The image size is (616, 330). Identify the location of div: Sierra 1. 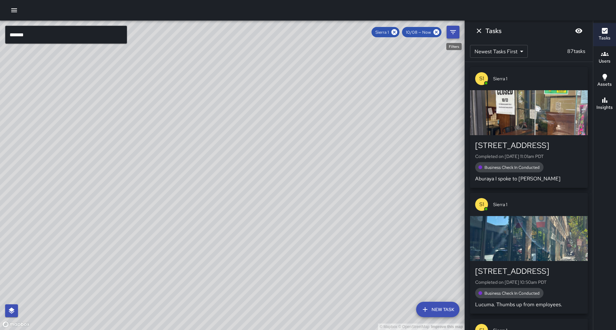
(385, 32).